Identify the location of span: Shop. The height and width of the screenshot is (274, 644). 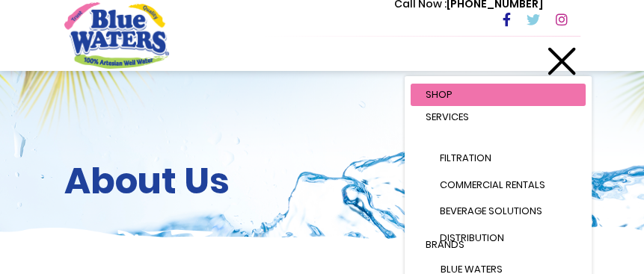
(439, 94).